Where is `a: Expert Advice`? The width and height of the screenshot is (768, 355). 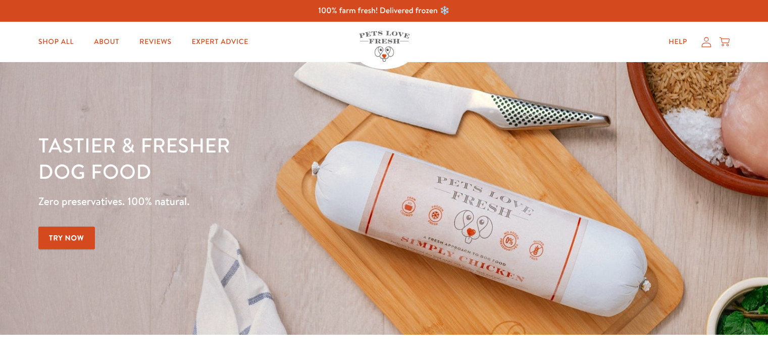
a: Expert Advice is located at coordinates (220, 42).